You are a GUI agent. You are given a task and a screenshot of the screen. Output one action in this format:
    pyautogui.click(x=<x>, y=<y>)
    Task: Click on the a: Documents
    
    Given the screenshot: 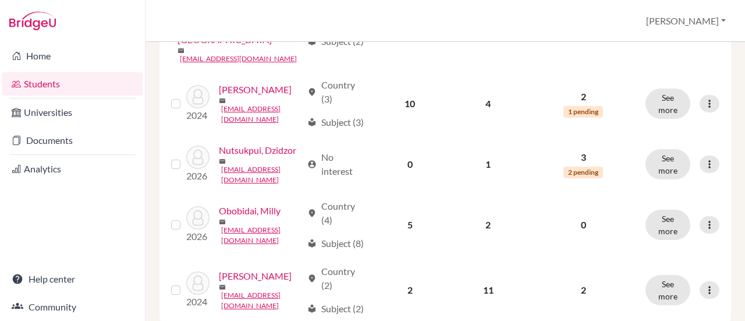 What is the action you would take?
    pyautogui.click(x=72, y=140)
    